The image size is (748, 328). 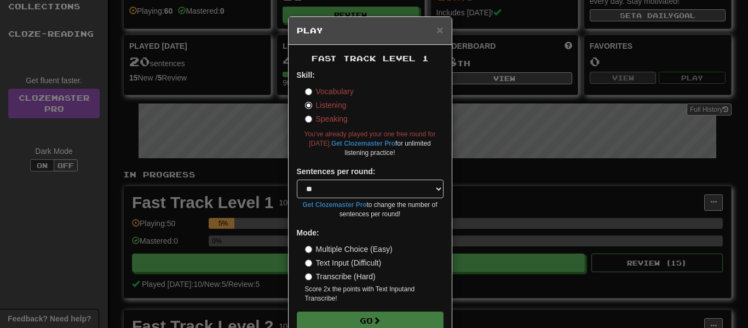 I want to click on label: Multiple Choice (Easy), so click(x=349, y=249).